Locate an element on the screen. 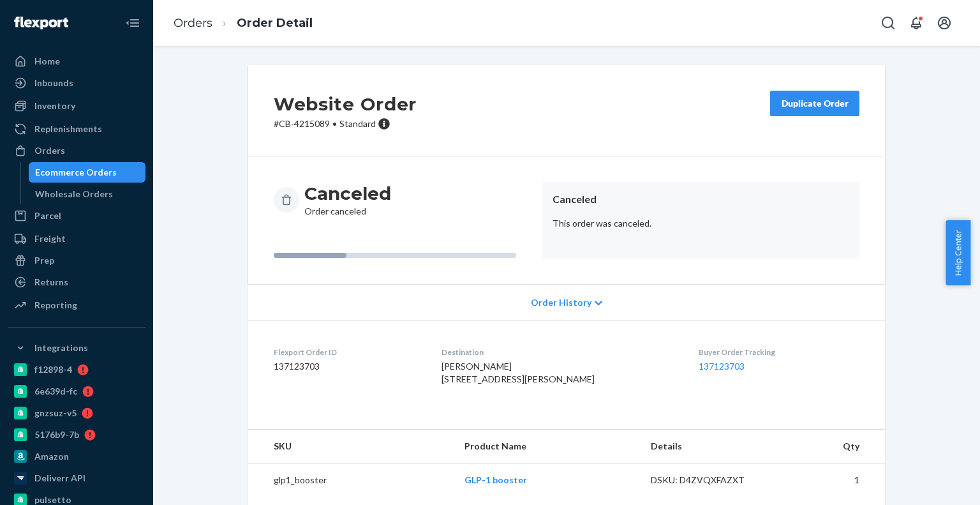  div: Freight is located at coordinates (50, 239).